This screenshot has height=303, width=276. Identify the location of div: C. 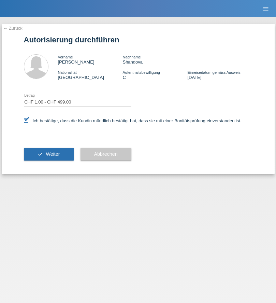
(155, 75).